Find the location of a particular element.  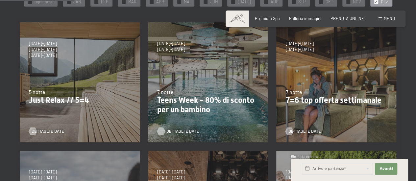

span: Premium Spa is located at coordinates (267, 18).